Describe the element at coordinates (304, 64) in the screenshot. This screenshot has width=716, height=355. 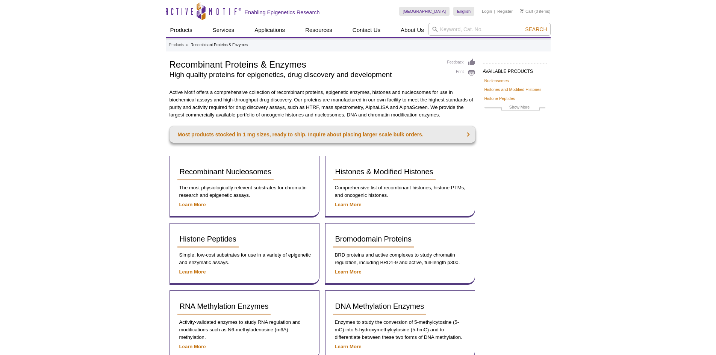
I see `h1: Recombinant Proteins & Enzymes` at that location.